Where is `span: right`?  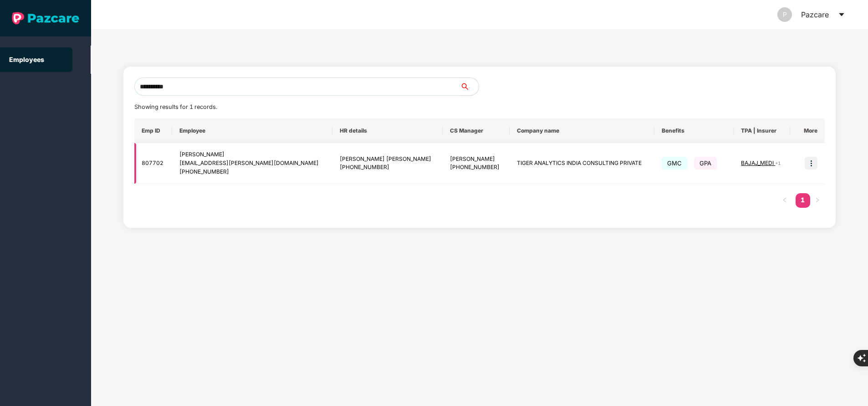
span: right is located at coordinates (817, 200).